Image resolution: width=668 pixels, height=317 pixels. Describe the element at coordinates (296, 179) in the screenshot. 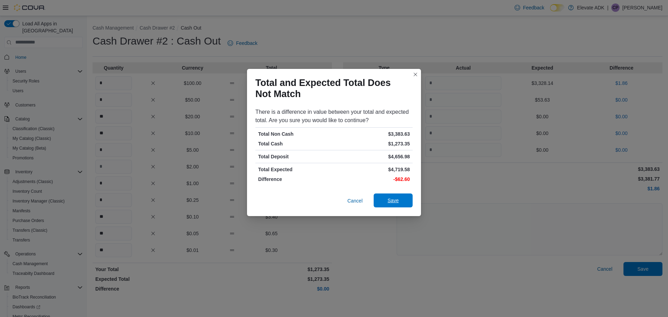

I see `p: Difference` at that location.